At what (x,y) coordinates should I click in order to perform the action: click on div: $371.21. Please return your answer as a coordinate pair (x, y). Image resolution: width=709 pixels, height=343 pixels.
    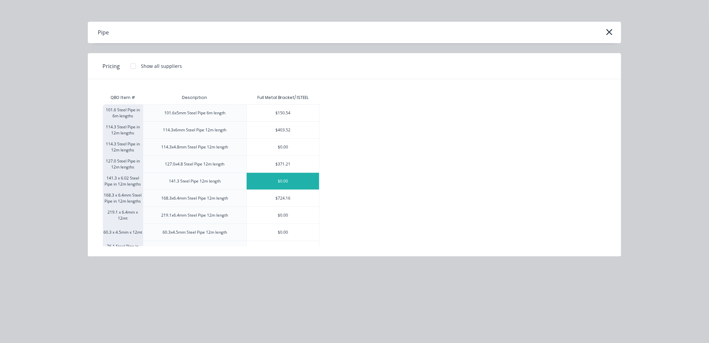
    Looking at the image, I should click on (283, 164).